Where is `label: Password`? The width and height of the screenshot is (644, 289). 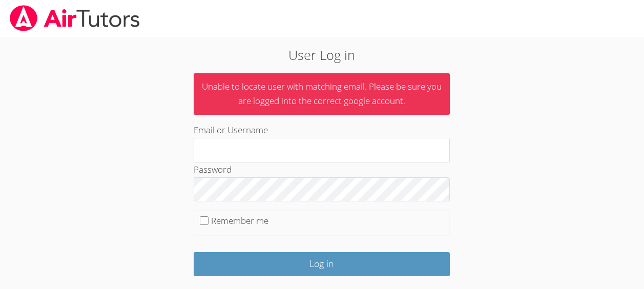 label: Password is located at coordinates (212, 169).